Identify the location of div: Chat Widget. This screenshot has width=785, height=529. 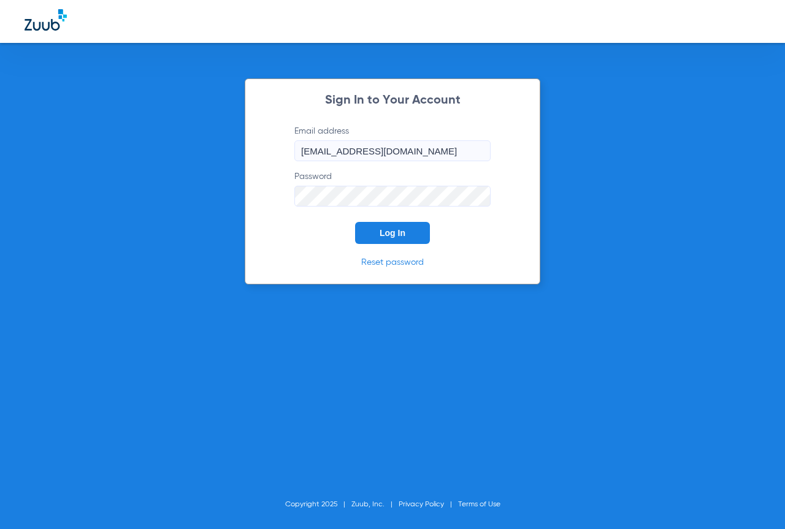
(755, 500).